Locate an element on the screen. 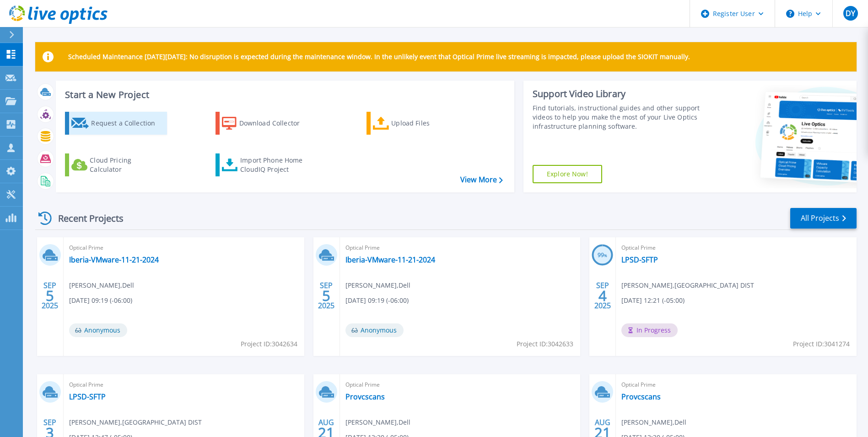 The height and width of the screenshot is (437, 868). div: Find tutorials, instructional guides and other support videos to help you make the most of your L... is located at coordinates (617, 118).